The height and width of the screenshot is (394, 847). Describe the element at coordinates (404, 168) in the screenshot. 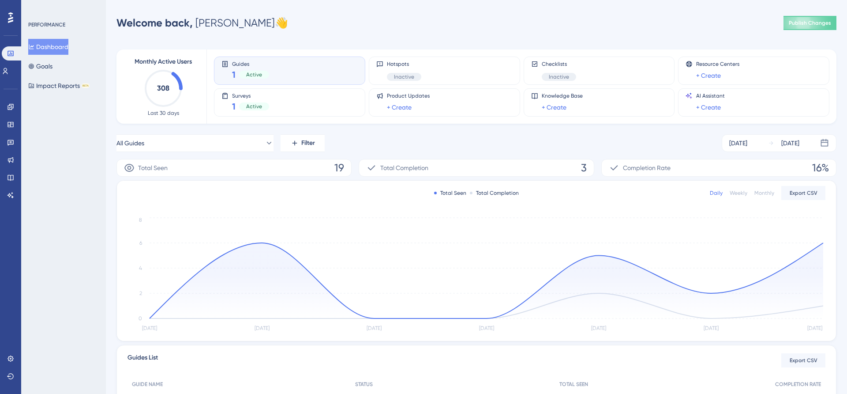

I see `span: Total Completion` at that location.